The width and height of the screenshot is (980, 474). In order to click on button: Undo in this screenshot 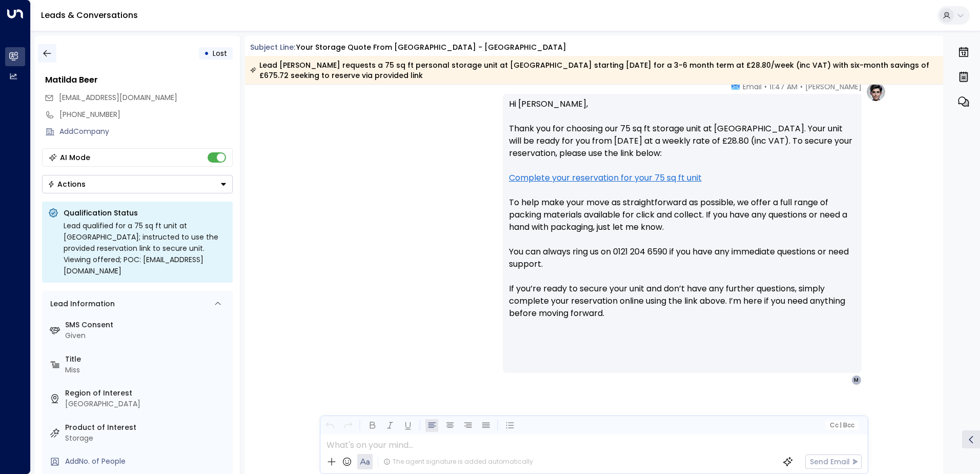, I will do `click(330, 425)`.